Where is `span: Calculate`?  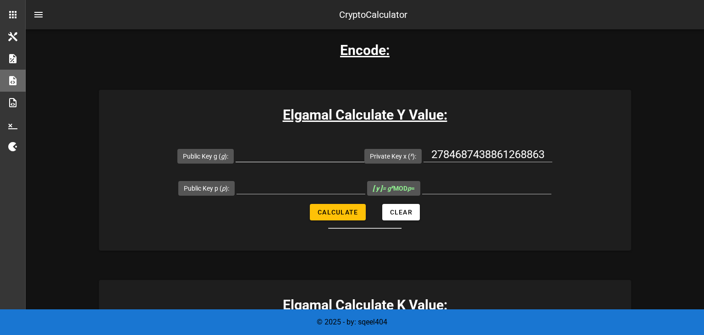 span: Calculate is located at coordinates (337, 212).